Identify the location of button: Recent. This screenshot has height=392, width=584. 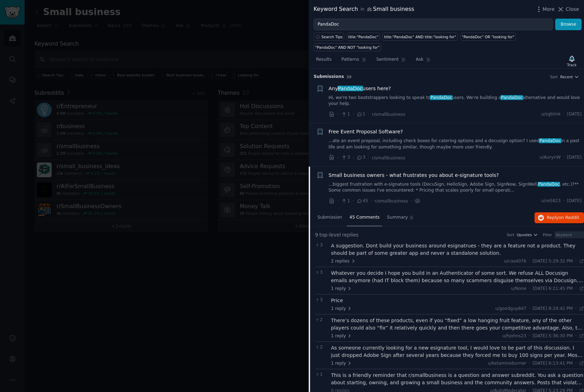
(569, 77).